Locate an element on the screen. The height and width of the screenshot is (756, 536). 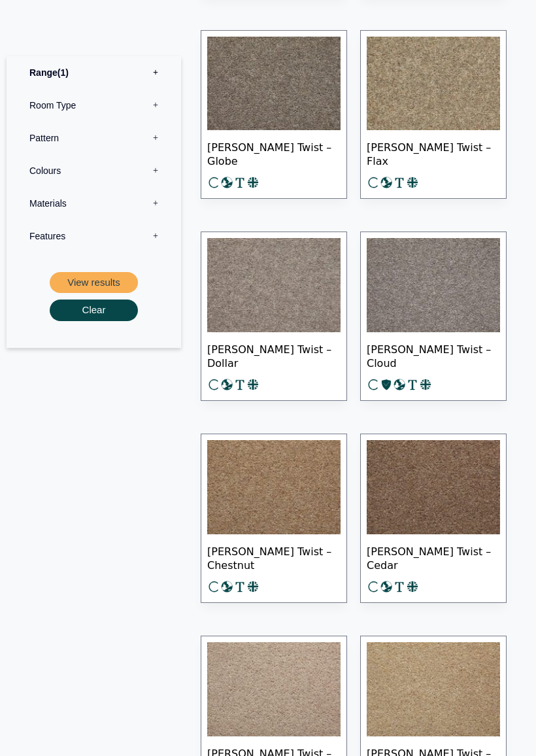
label: Colours is located at coordinates (94, 170).